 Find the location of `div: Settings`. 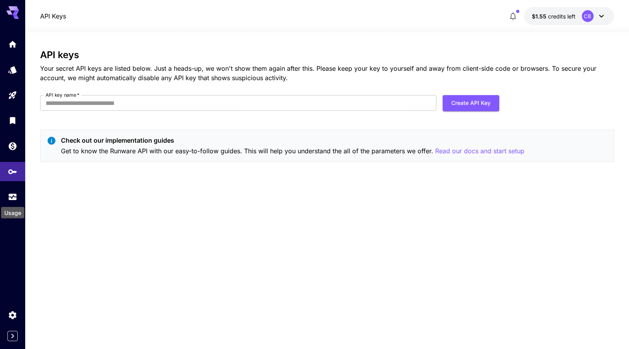

div: Settings is located at coordinates (13, 315).